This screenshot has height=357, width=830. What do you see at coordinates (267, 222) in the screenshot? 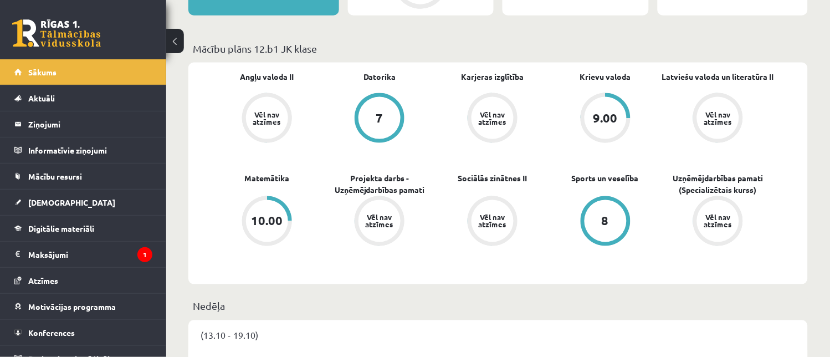
I see `a: 10.00` at bounding box center [267, 222].